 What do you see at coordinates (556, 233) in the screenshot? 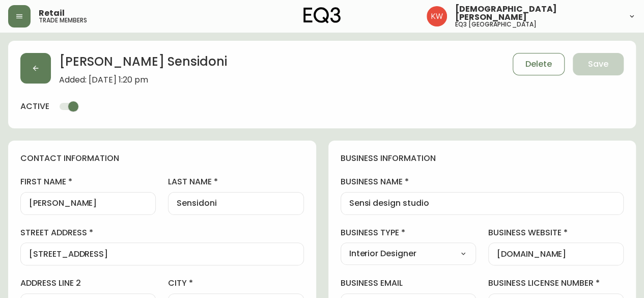
I see `label: business website` at bounding box center [556, 233].